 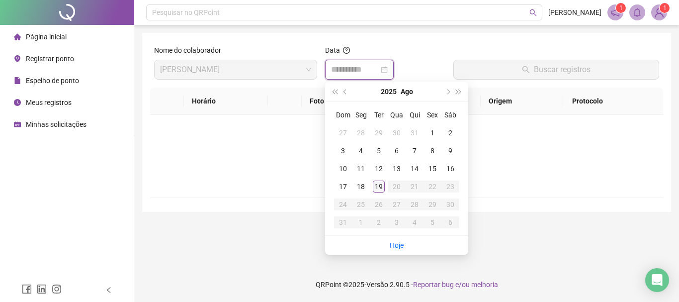 What do you see at coordinates (343, 222) in the screenshot?
I see `td: 2025-08-31` at bounding box center [343, 222].